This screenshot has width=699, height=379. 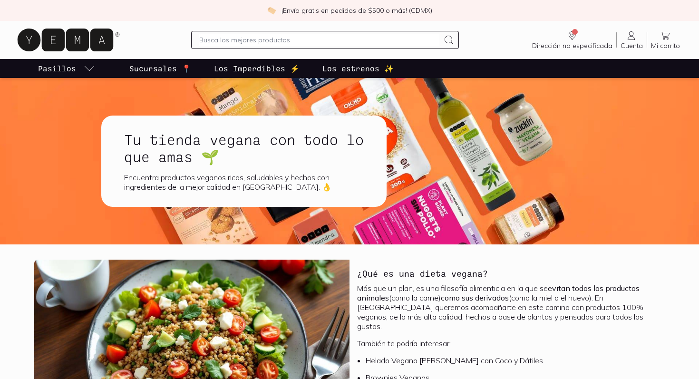 I want to click on a: Cuenta, so click(x=632, y=40).